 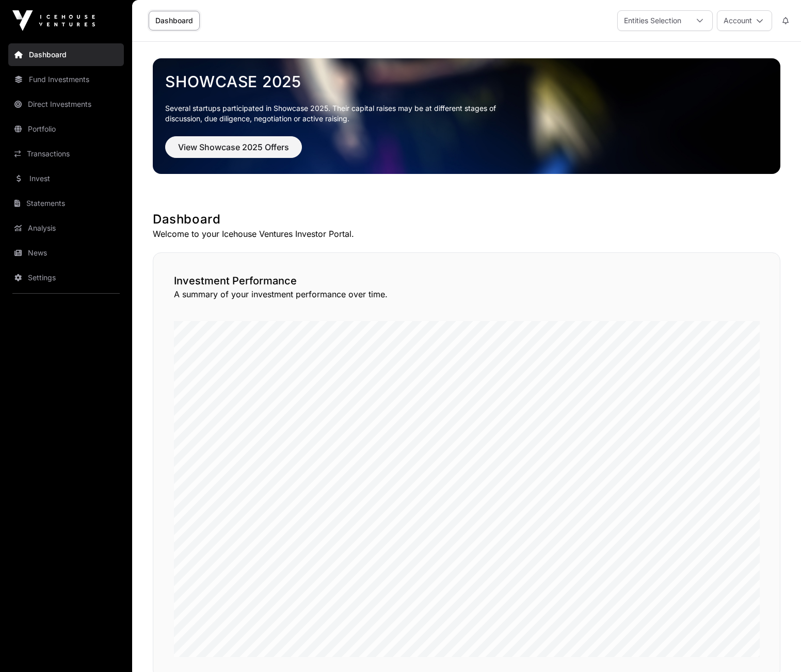 What do you see at coordinates (54, 21) in the screenshot?
I see `img: Icehouse Ventures Logo` at bounding box center [54, 21].